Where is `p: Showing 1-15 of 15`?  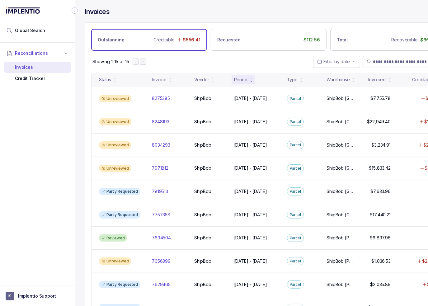 p: Showing 1-15 of 15 is located at coordinates (110, 62).